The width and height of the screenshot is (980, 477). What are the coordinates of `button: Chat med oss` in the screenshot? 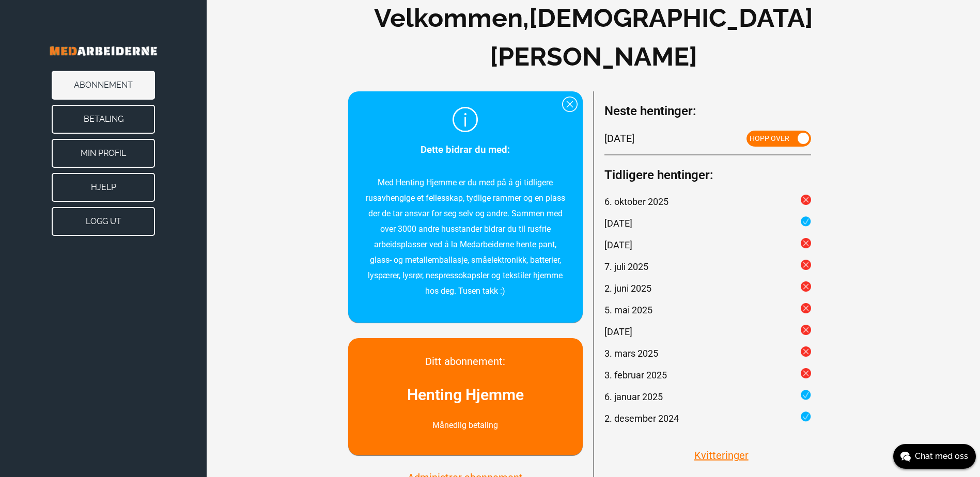 It's located at (935, 457).